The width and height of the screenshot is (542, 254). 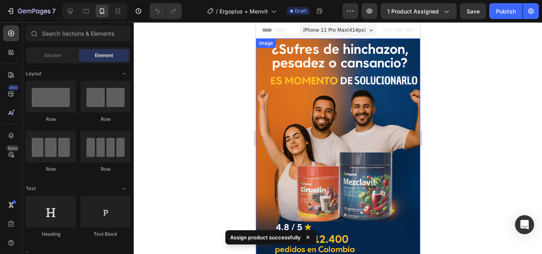 What do you see at coordinates (473, 11) in the screenshot?
I see `button: Save` at bounding box center [473, 11].